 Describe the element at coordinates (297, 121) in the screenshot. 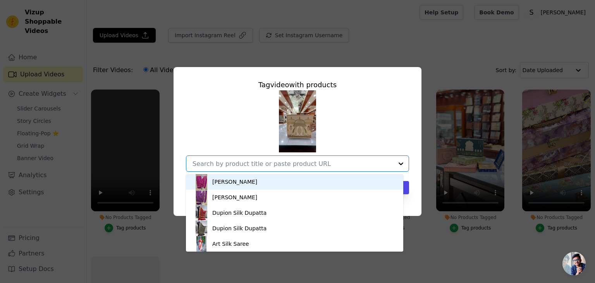

I see `img: tn-c26c219614ae4c13933dac7216213fe9.png` at that location.